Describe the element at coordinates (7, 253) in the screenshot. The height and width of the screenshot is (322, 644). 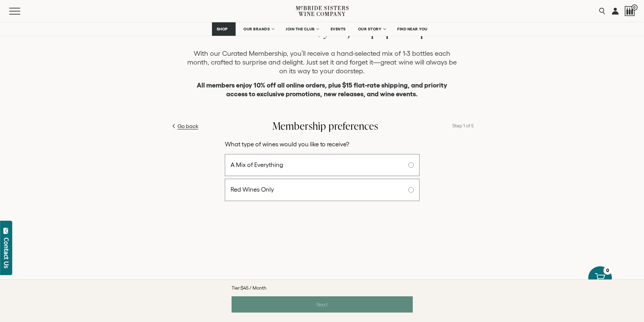
I see `div: Contact Us` at that location.